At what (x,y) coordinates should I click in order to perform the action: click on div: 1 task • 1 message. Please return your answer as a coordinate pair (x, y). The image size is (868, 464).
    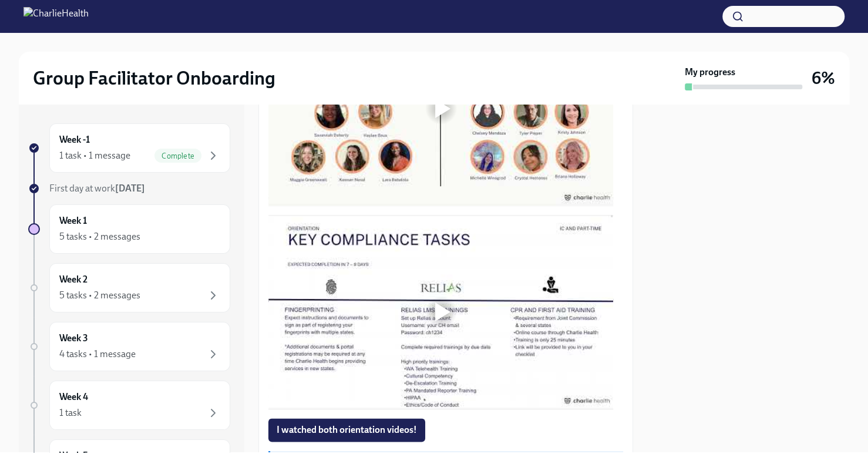
    Looking at the image, I should click on (94, 155).